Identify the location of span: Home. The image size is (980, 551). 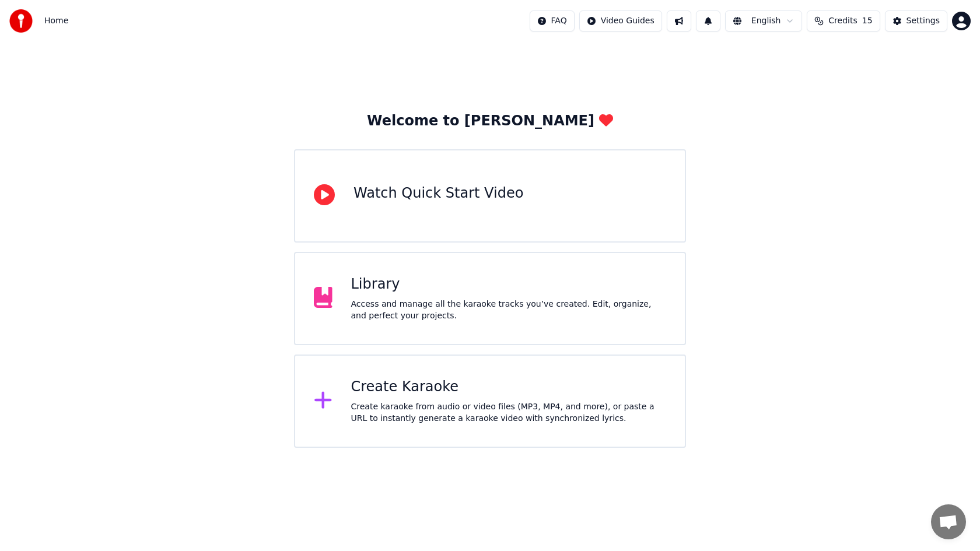
(56, 21).